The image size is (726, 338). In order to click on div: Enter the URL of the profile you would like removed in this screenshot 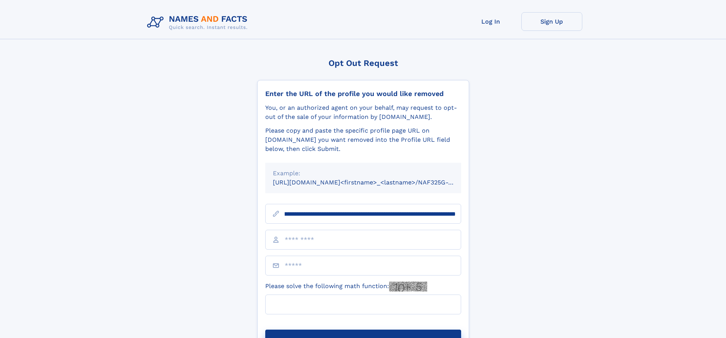, I will do `click(363, 94)`.